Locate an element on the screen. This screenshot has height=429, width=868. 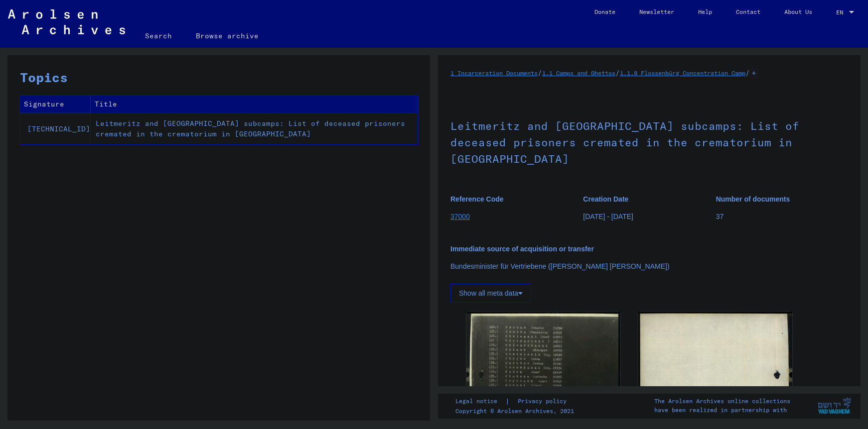
b: Creation Date is located at coordinates (605, 199).